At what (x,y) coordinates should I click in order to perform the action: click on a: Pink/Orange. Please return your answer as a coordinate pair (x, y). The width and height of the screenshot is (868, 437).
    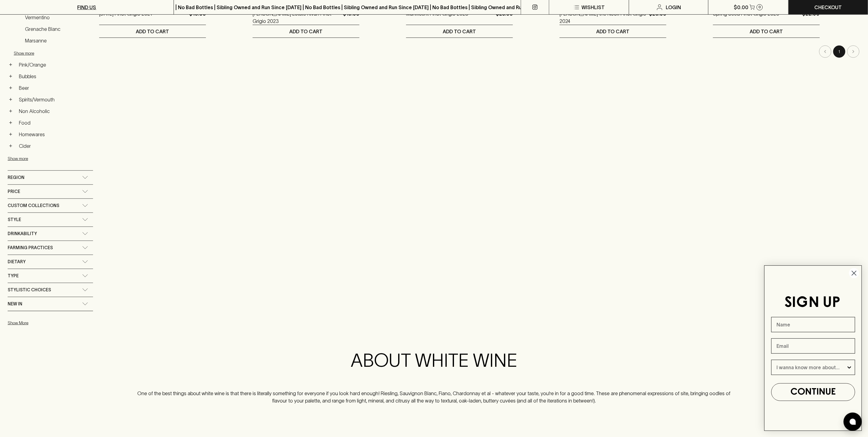
    Looking at the image, I should click on (55, 65).